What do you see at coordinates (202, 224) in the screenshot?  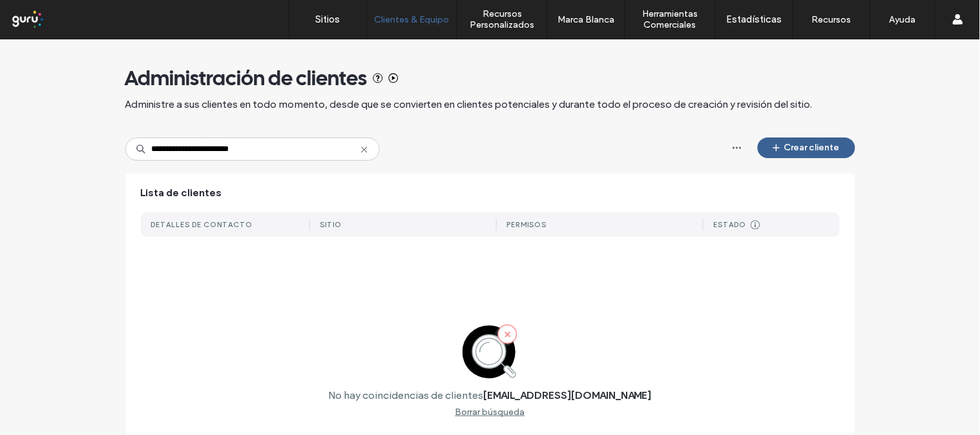 I see `div: DETALLES DE CONTACTO` at bounding box center [202, 224].